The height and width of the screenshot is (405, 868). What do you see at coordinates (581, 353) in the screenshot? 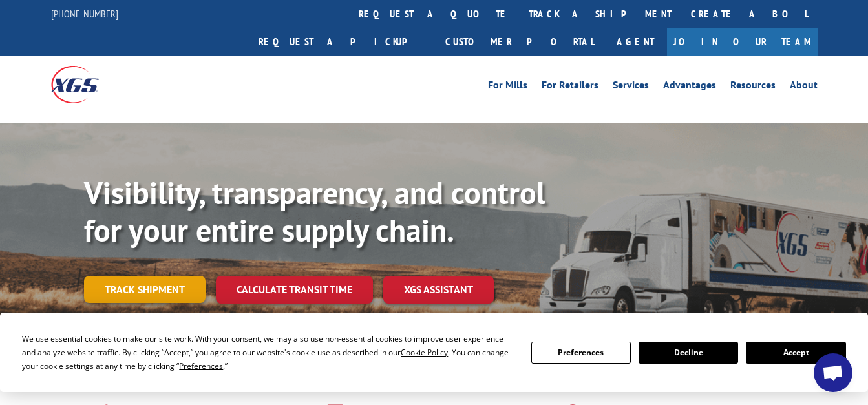
I see `button: Preferences` at bounding box center [581, 353].